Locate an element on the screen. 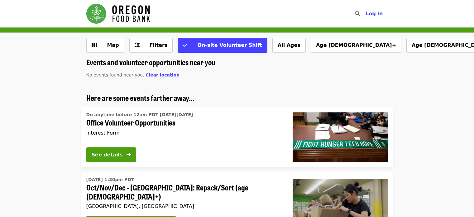  span: Events and volunteer opportunities near you is located at coordinates (151, 62).